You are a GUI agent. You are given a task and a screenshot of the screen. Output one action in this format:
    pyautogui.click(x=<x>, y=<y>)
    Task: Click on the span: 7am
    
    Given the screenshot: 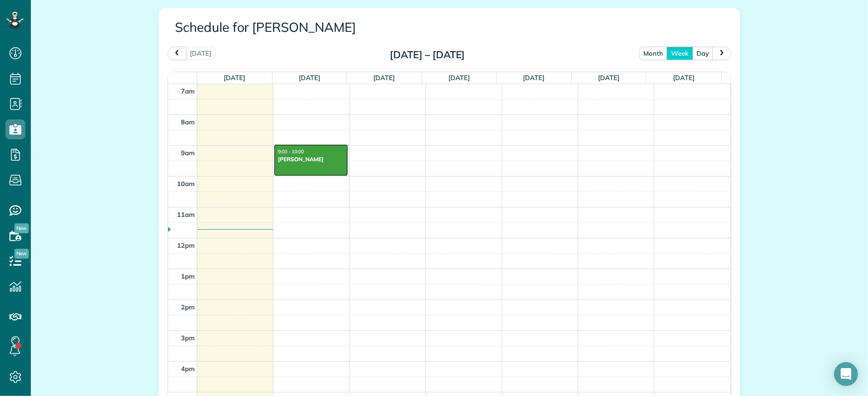 What is the action you would take?
    pyautogui.click(x=188, y=91)
    